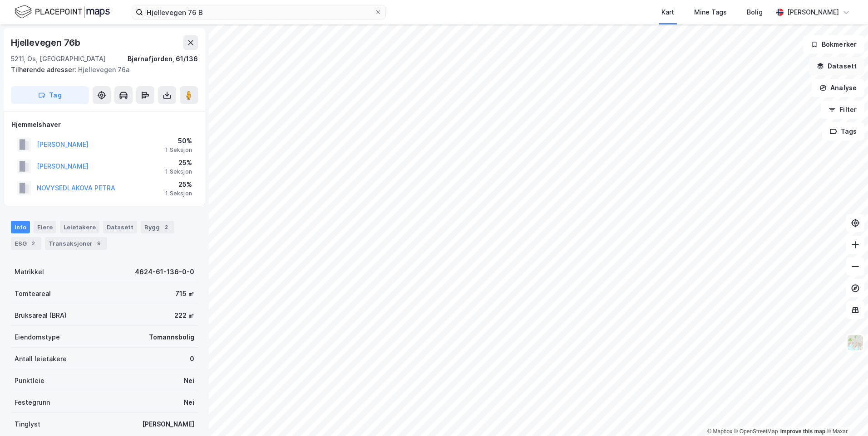  I want to click on div: Datasett, so click(120, 227).